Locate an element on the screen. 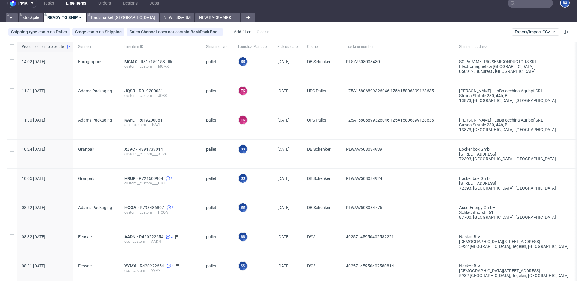  div: Clear all is located at coordinates (264, 32).